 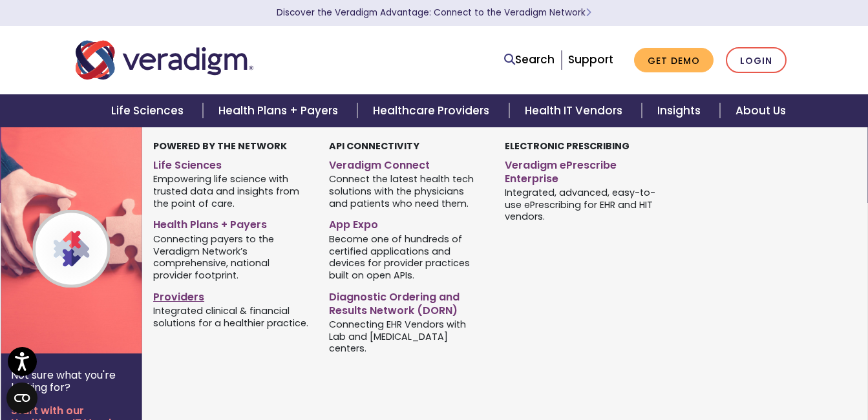 What do you see at coordinates (529, 59) in the screenshot?
I see `a: Search` at bounding box center [529, 59].